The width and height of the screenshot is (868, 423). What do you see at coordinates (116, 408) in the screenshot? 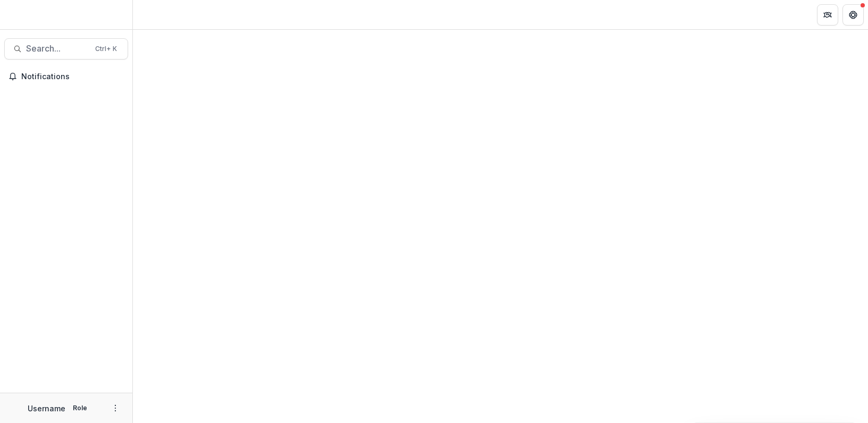
I see `button: More` at bounding box center [116, 408].